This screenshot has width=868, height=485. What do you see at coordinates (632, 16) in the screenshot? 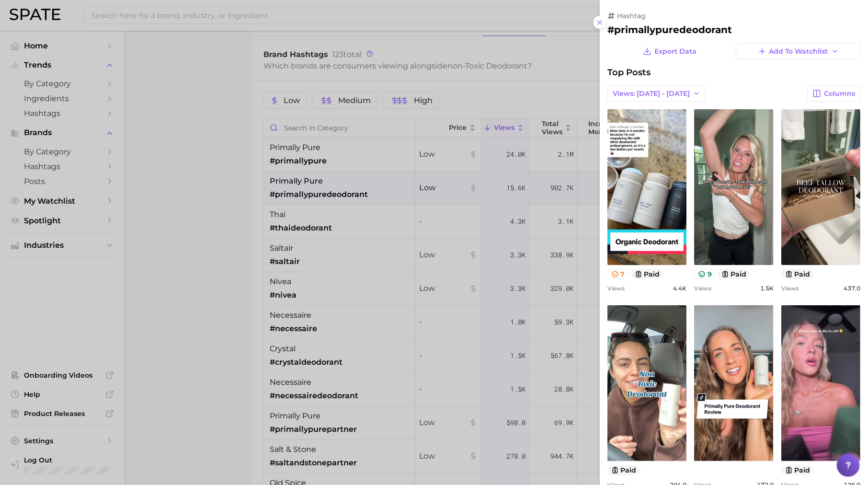
I see `span: hashtag` at bounding box center [632, 16].